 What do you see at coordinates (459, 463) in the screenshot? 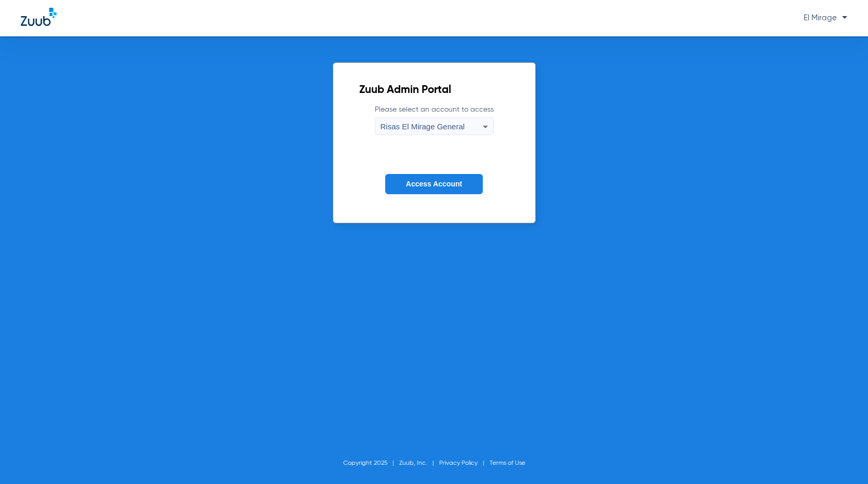
I see `a: Privacy Policy` at bounding box center [459, 463].